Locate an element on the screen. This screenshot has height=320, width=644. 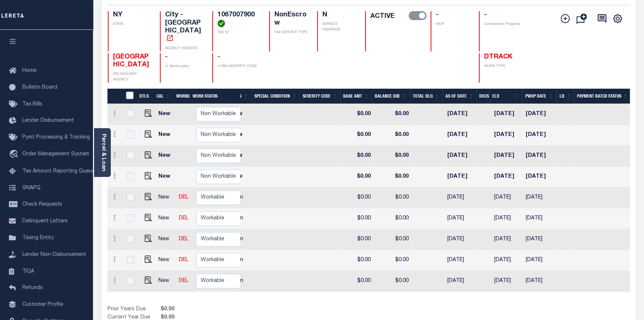
p: STATE is located at coordinates (132, 24).